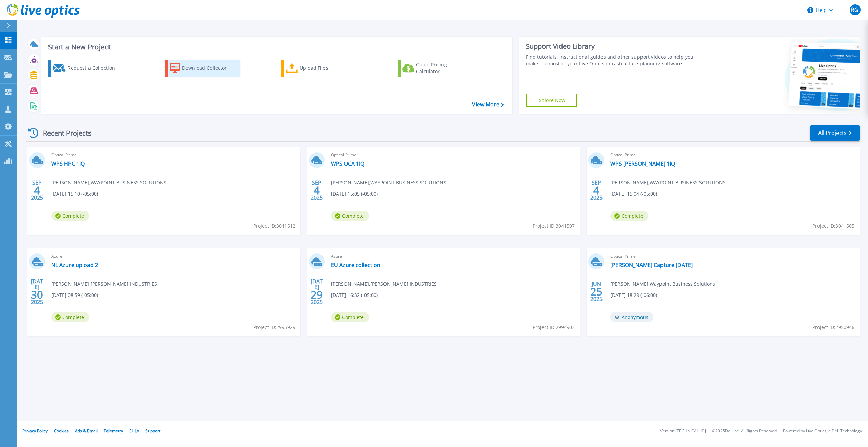 The height and width of the screenshot is (447, 868). What do you see at coordinates (631, 317) in the screenshot?
I see `span: Anonymous` at bounding box center [631, 317].